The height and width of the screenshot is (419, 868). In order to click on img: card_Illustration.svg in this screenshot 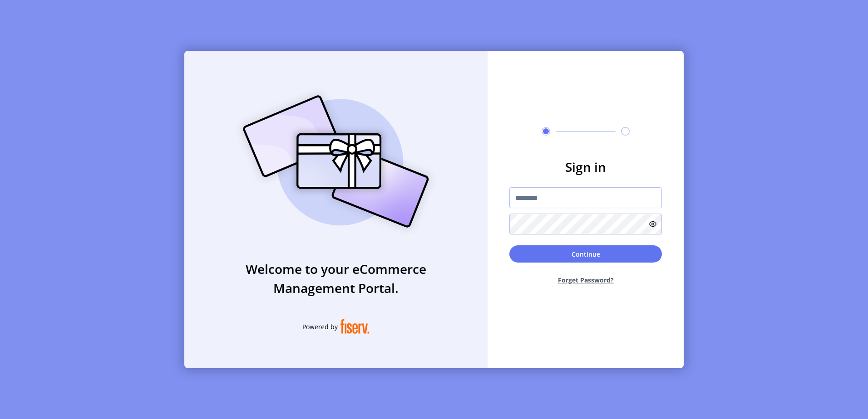, I will do `click(336, 162)`.